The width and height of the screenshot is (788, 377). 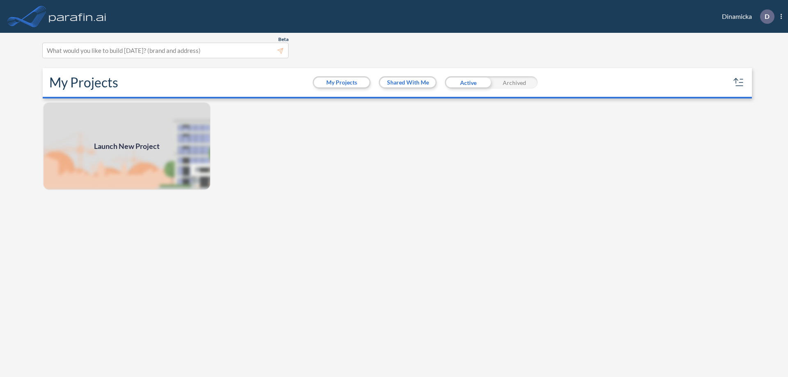 I want to click on img: add, so click(x=127, y=146).